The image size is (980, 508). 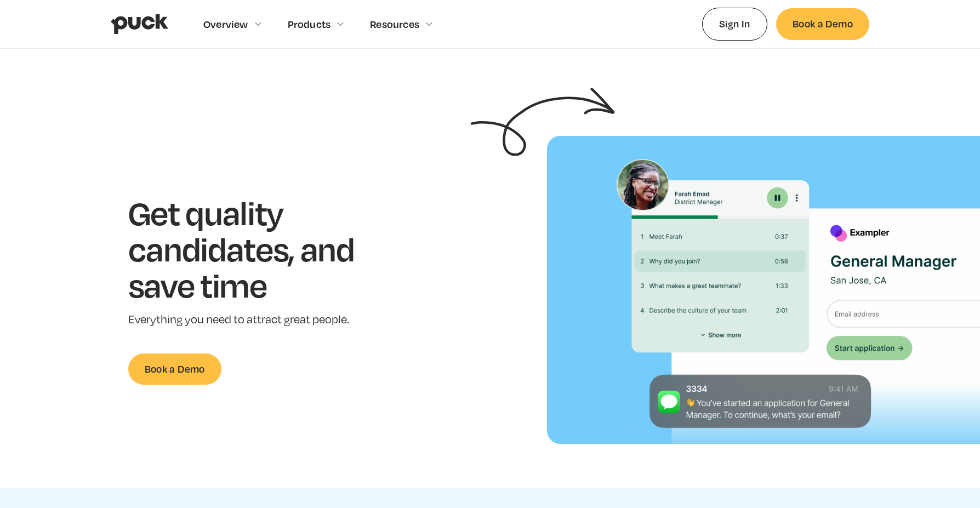 What do you see at coordinates (394, 24) in the screenshot?
I see `div: Resources` at bounding box center [394, 24].